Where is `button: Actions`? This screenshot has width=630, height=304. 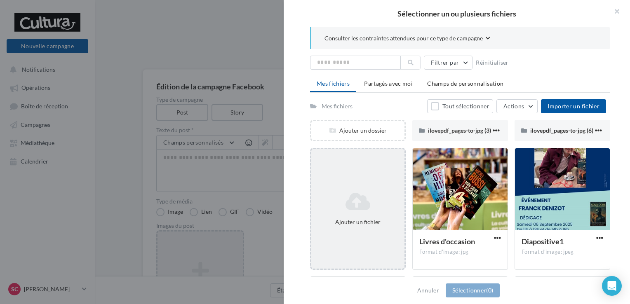
button: Actions is located at coordinates (517, 106).